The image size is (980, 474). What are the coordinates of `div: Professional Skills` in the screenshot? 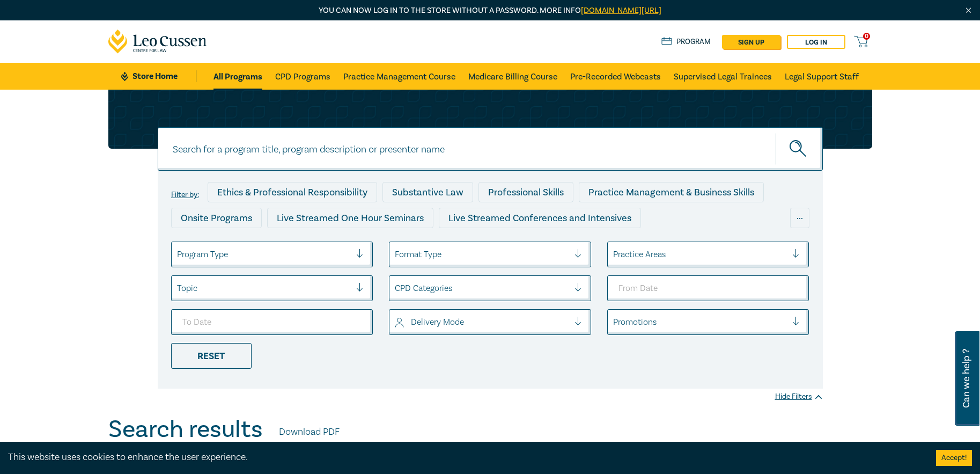 It's located at (526, 192).